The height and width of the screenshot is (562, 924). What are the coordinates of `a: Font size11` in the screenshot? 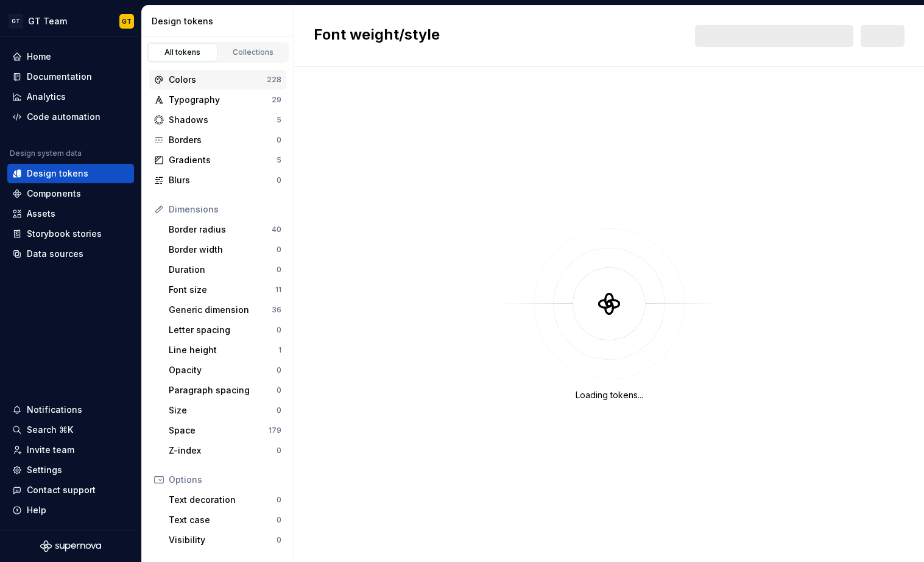 It's located at (225, 290).